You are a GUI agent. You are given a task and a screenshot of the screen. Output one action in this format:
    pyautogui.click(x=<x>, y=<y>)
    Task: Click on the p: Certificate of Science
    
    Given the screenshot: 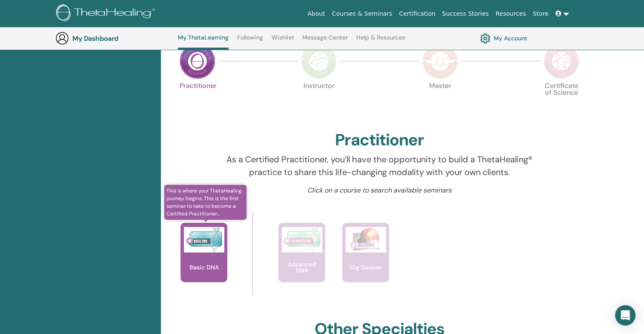 What is the action you would take?
    pyautogui.click(x=561, y=100)
    